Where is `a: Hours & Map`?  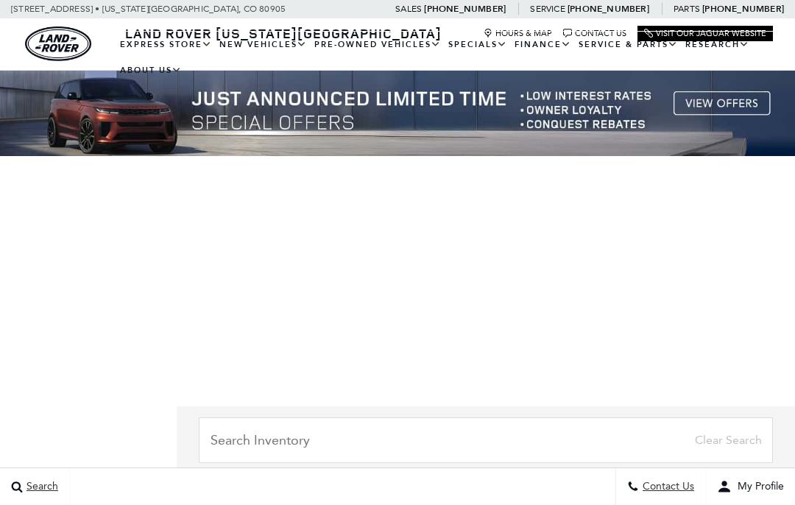 a: Hours & Map is located at coordinates (518, 33).